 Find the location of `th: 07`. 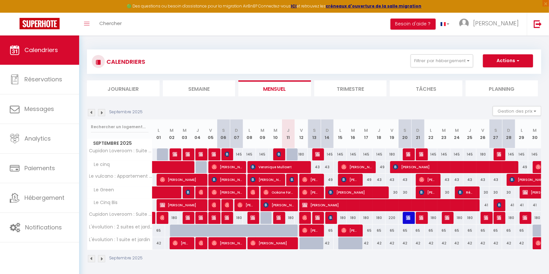

th: 07 is located at coordinates (236, 134).